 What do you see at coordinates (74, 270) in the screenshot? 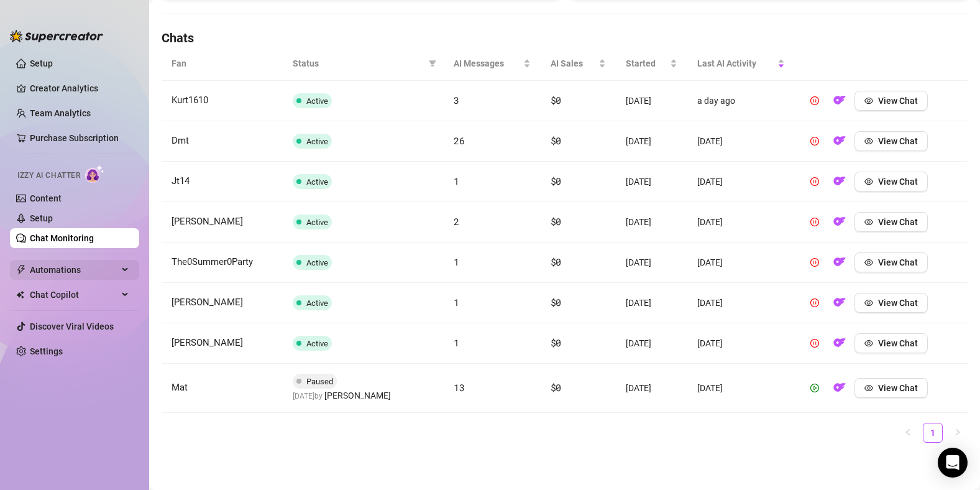
I see `span: Automations` at bounding box center [74, 270].